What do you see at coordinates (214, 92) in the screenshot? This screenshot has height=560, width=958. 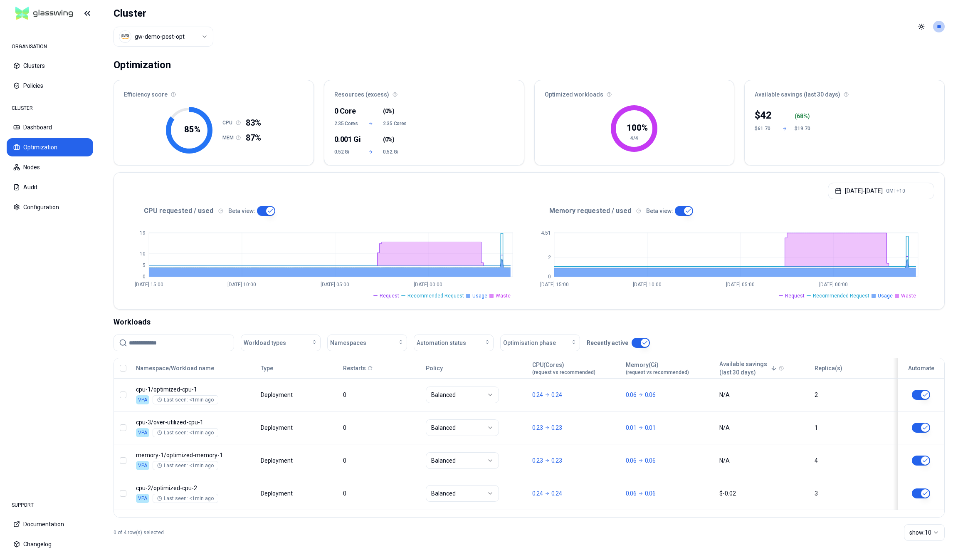 I see `div: Efficiency score` at bounding box center [214, 92].